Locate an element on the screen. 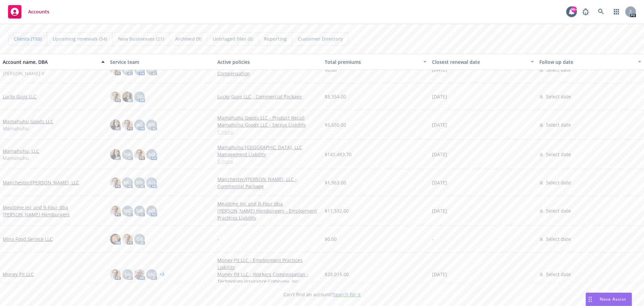  div: 99+ is located at coordinates (574, 9).